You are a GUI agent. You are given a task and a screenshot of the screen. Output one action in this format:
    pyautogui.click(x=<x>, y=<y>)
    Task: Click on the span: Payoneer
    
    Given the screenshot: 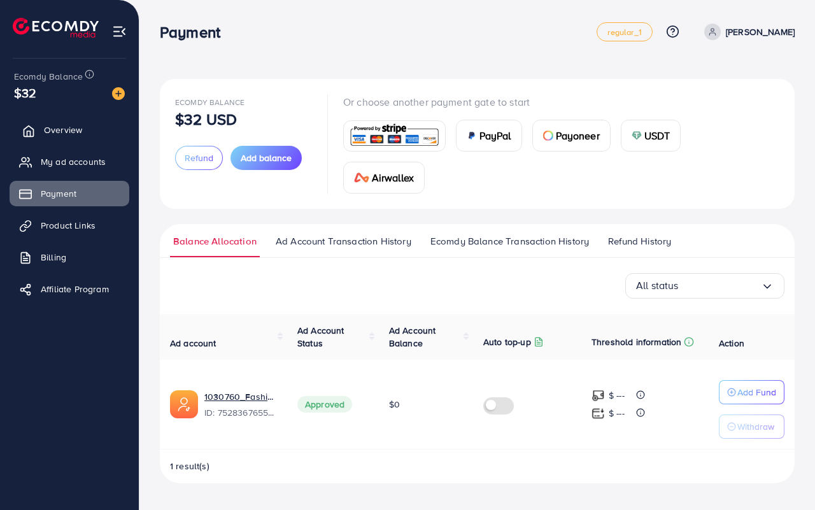 What is the action you would take?
    pyautogui.click(x=578, y=136)
    